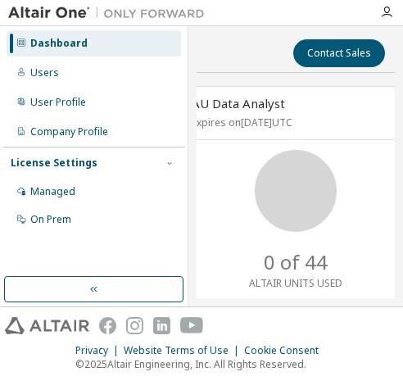 The width and height of the screenshot is (403, 381). I want to click on div: License Settings, so click(54, 163).